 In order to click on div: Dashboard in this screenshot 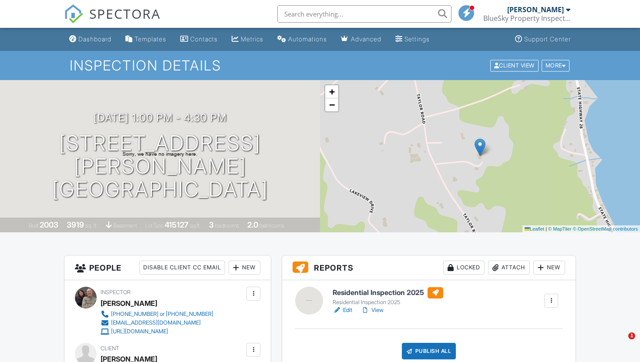, I will do `click(95, 39)`.